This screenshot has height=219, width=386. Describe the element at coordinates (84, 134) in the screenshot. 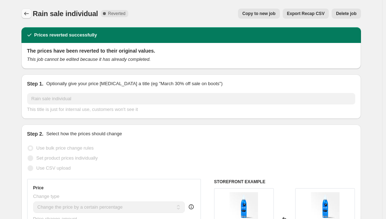

I see `p: Select how the prices should change` at that location.